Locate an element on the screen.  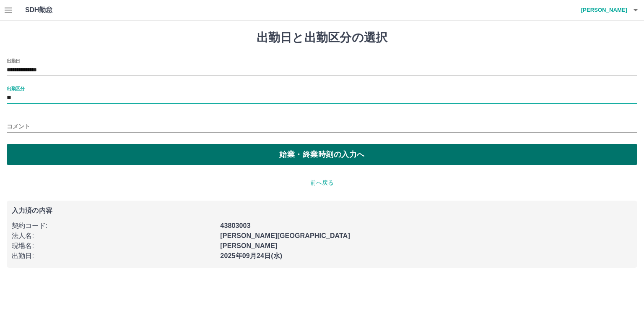
button: 始業・終業時刻の入力へ is located at coordinates (322, 155).